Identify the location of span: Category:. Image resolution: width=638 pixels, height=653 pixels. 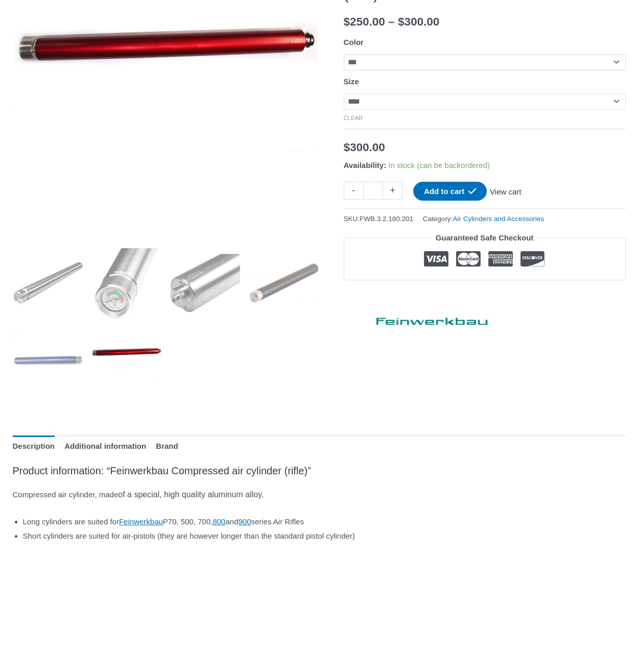
(483, 219).